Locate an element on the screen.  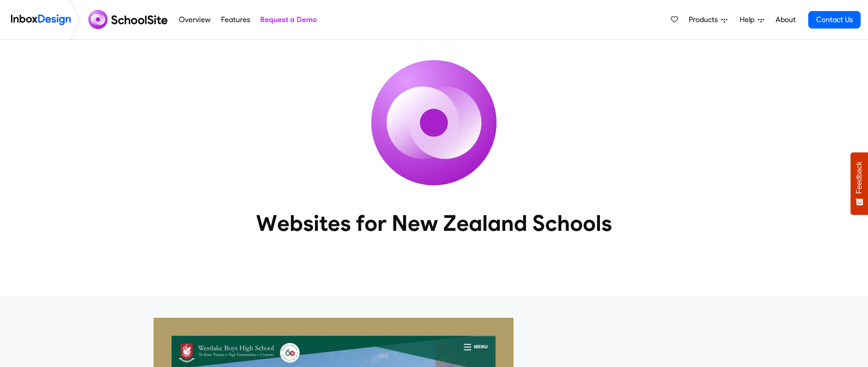
a: Help is located at coordinates (752, 20).